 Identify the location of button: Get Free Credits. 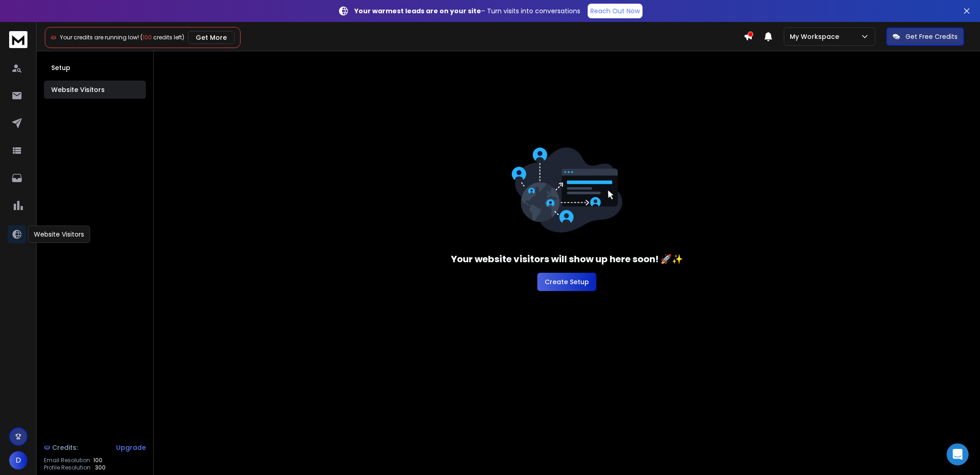
(925, 37).